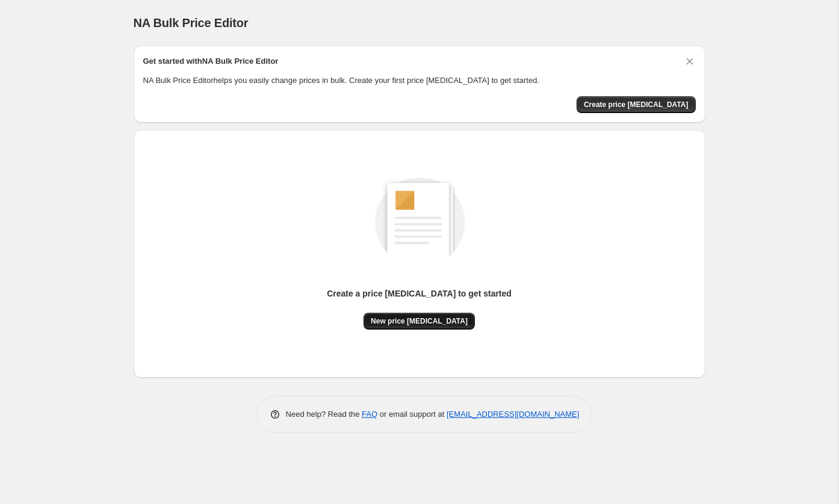 Image resolution: width=839 pixels, height=504 pixels. What do you see at coordinates (324, 414) in the screenshot?
I see `span: Need help? Read the` at bounding box center [324, 414].